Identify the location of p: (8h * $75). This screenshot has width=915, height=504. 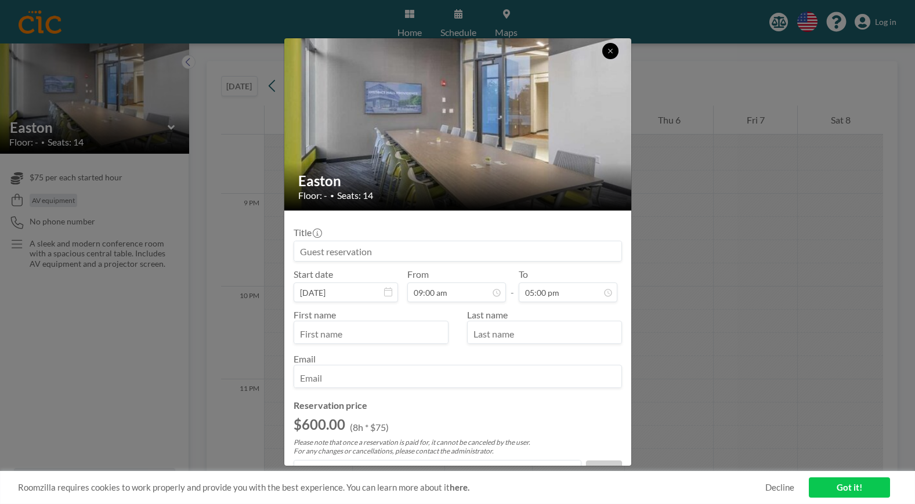
(369, 427).